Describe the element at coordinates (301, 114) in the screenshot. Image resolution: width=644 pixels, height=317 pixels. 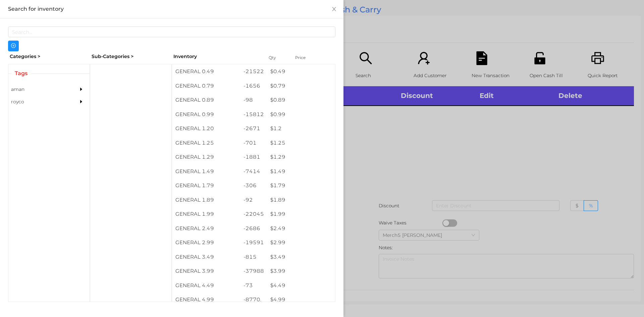
I see `div: $ 0.99` at that location.